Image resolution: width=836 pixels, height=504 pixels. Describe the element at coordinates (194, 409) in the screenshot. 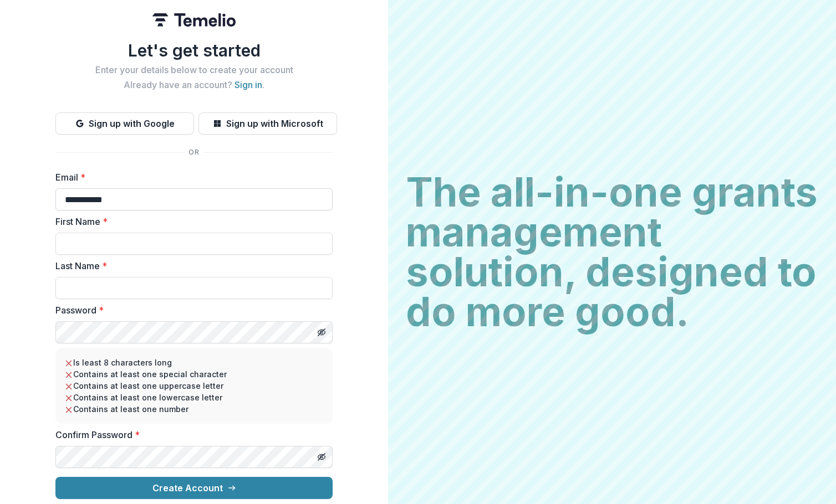

I see `li: Contains at least one number` at that location.